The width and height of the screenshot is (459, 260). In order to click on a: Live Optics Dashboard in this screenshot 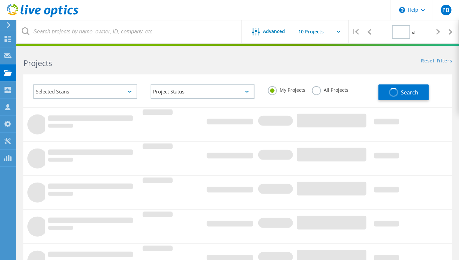, I will do `click(42, 16)`.